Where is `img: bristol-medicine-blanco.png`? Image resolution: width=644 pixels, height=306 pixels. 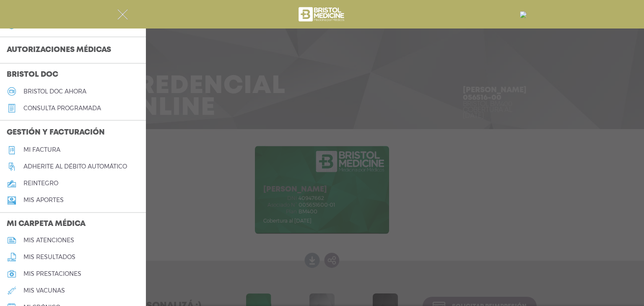 img: bristol-medicine-blanco.png is located at coordinates (322, 14).